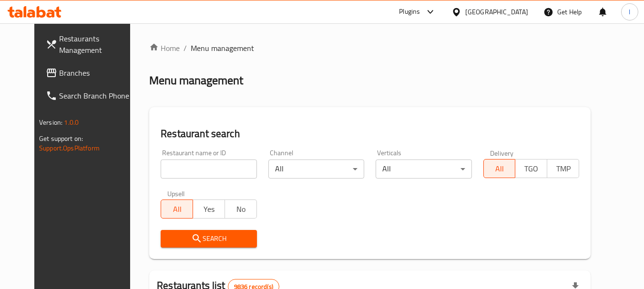  What do you see at coordinates (241, 209) in the screenshot?
I see `span: No` at bounding box center [241, 209].